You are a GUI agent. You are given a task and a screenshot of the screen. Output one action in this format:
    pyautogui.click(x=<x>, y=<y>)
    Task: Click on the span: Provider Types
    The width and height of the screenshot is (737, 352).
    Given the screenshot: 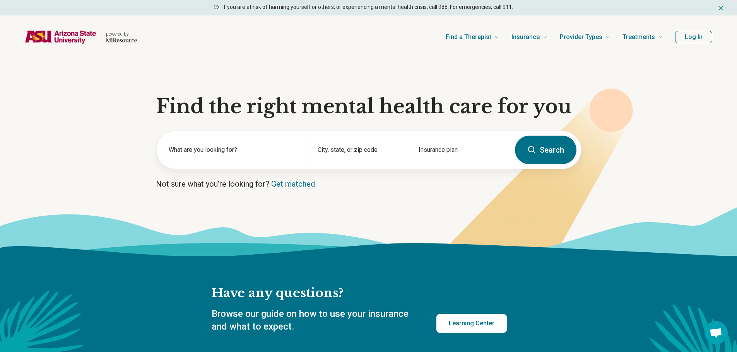 What is the action you would take?
    pyautogui.click(x=581, y=37)
    